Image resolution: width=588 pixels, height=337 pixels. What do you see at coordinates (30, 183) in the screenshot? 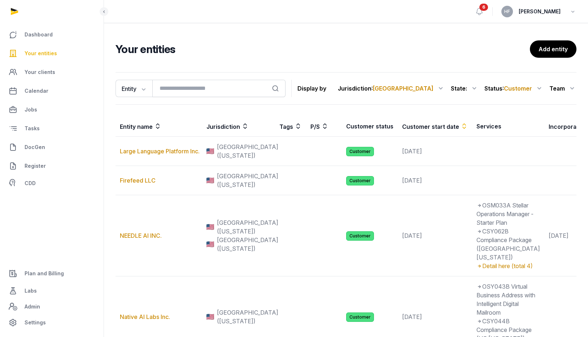
I see `span: CDD` at bounding box center [30, 183].